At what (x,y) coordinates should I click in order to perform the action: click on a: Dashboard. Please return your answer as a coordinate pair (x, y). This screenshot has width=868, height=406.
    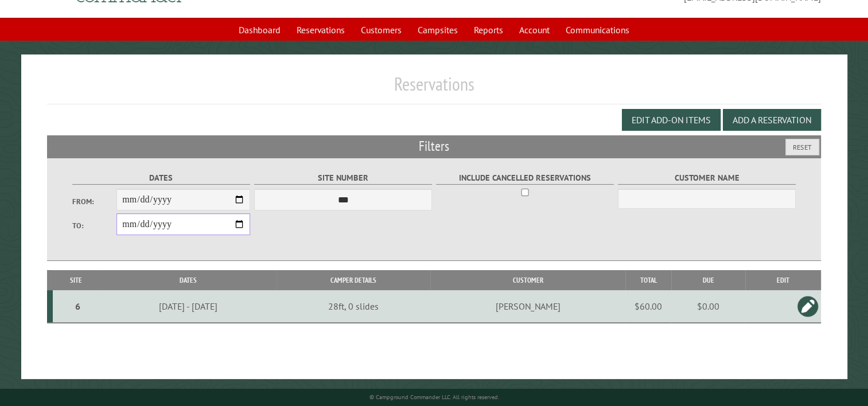
    Looking at the image, I should click on (260, 29).